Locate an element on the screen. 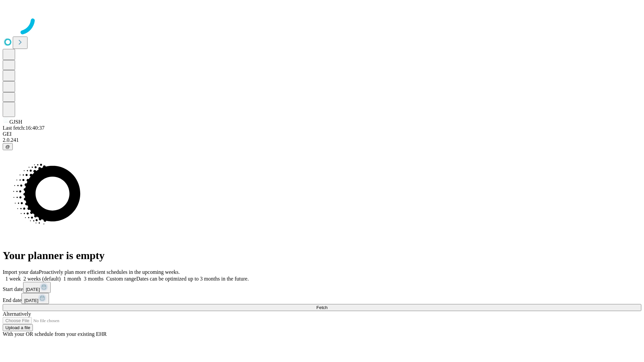 The height and width of the screenshot is (362, 644). span: Fetch is located at coordinates (322, 307).